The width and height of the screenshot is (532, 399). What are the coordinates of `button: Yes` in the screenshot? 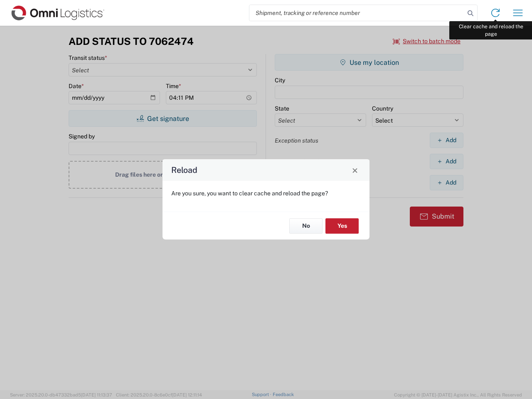 It's located at (342, 226).